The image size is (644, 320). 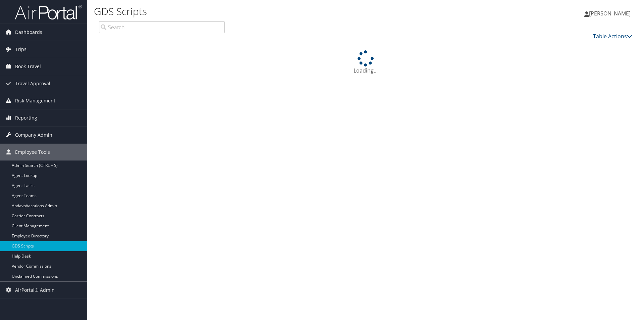 What do you see at coordinates (33, 135) in the screenshot?
I see `span: Company Admin` at bounding box center [33, 135].